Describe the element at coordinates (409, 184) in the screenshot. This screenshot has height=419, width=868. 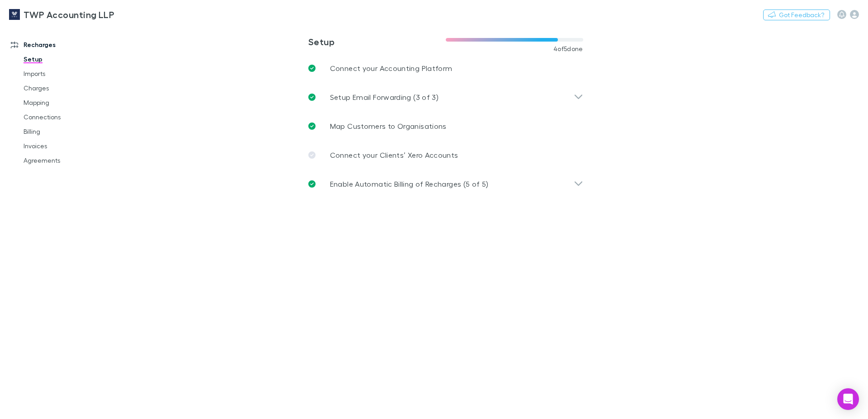
I see `p: Enable Automatic Billing of Recharges (5 of 5)` at that location.